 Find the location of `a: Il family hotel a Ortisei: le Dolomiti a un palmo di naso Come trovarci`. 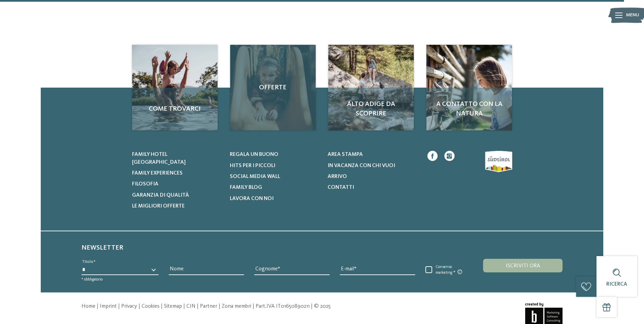

a: Il family hotel a Ortisei: le Dolomiti a un palmo di naso Come trovarci is located at coordinates (175, 87).